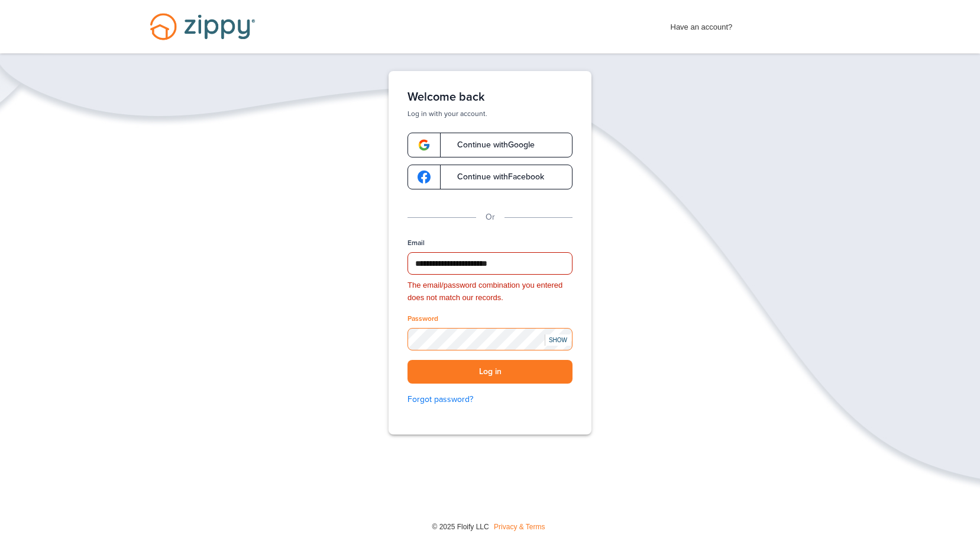  What do you see at coordinates (490, 145) in the screenshot?
I see `a: google-logoContinue withGoogle` at bounding box center [490, 145].